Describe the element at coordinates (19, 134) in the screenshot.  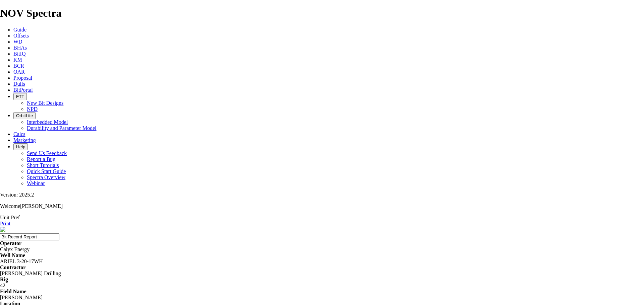
I see `a: Calcs` at that location.